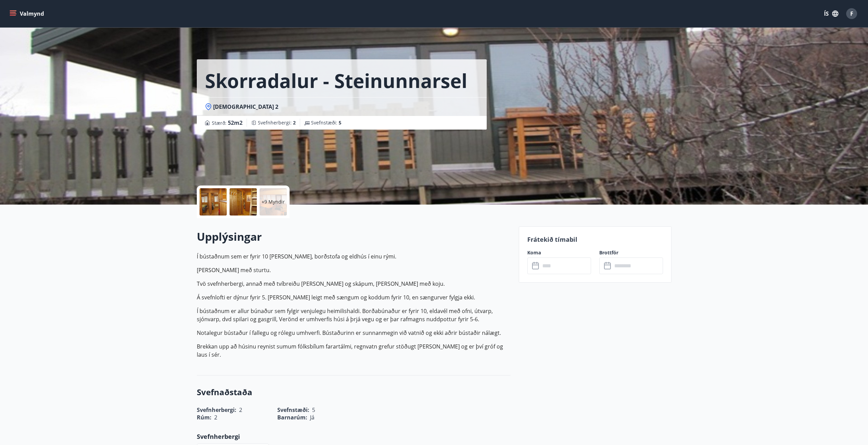 This screenshot has width=868, height=445. I want to click on button: menu, so click(27, 14).